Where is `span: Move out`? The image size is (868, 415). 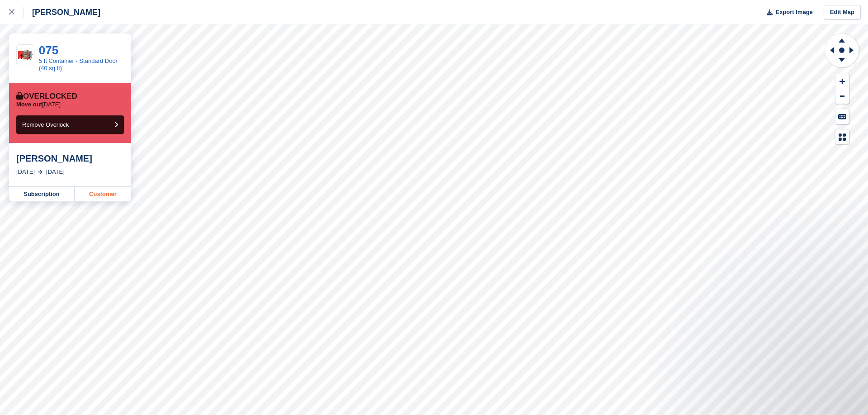 span: Move out is located at coordinates (29, 104).